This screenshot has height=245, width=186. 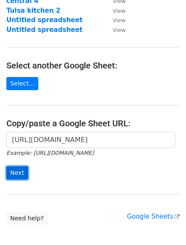 What do you see at coordinates (22, 83) in the screenshot?
I see `a: Select...` at bounding box center [22, 83].